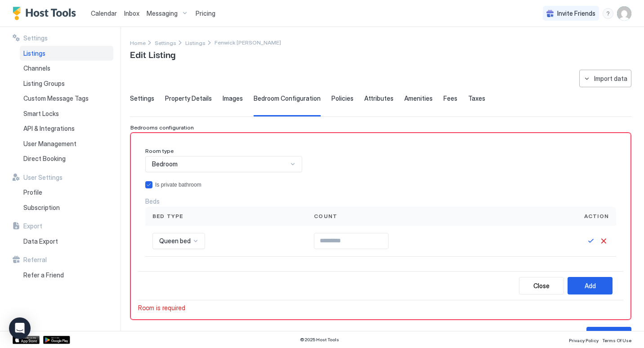 The image size is (644, 348). Describe the element at coordinates (541, 285) in the screenshot. I see `button: Close` at that location.